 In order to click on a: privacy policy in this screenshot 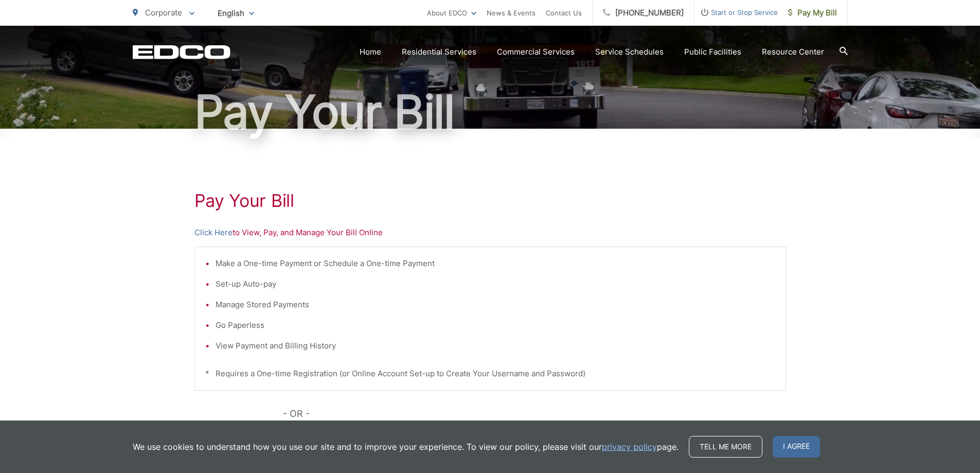, I will do `click(629, 447)`.